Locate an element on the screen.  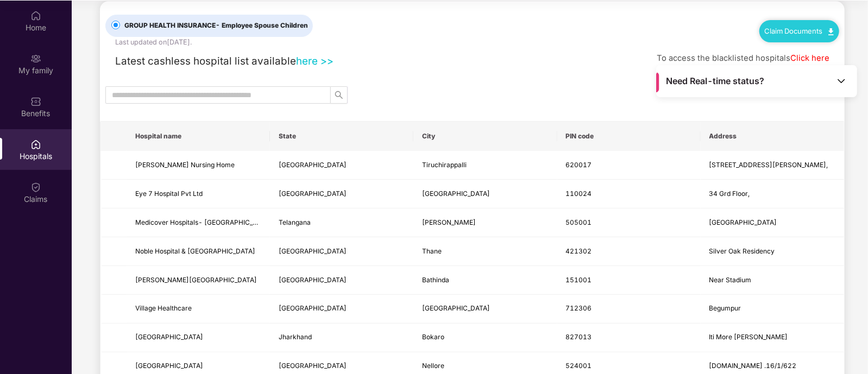
td: Bokaro is located at coordinates (486, 338).